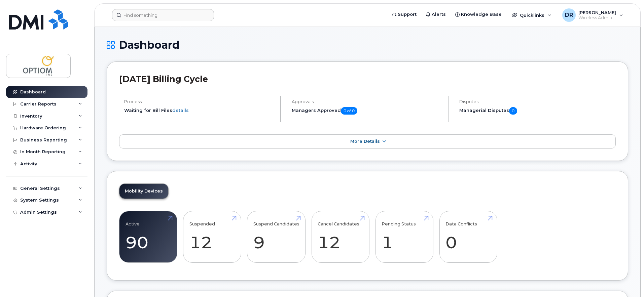  What do you see at coordinates (212, 237) in the screenshot?
I see `a: Suspended 12` at bounding box center [212, 237].